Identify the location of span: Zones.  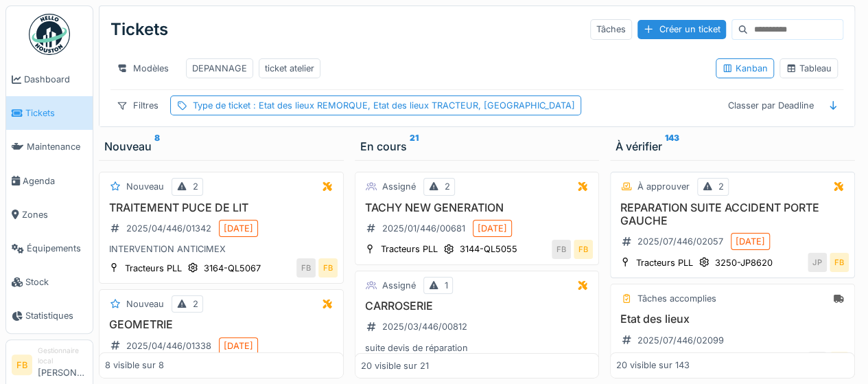
(54, 214).